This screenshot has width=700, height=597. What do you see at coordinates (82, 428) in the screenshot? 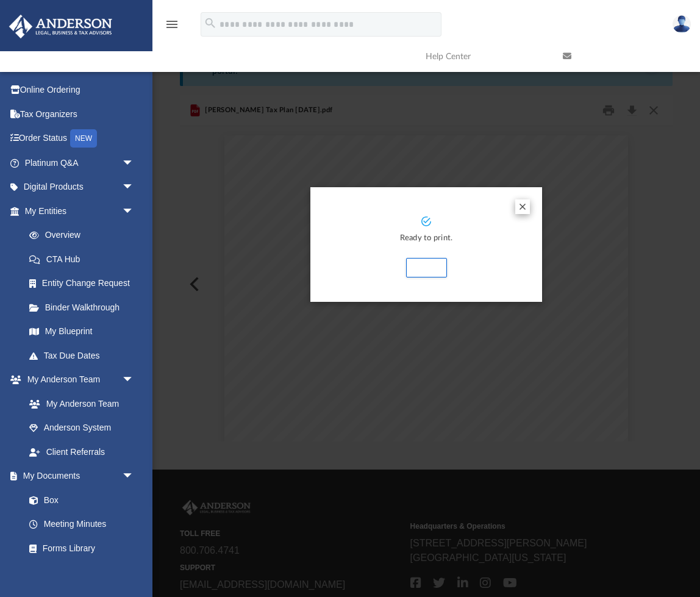
I see `a: Anderson System` at bounding box center [82, 428].